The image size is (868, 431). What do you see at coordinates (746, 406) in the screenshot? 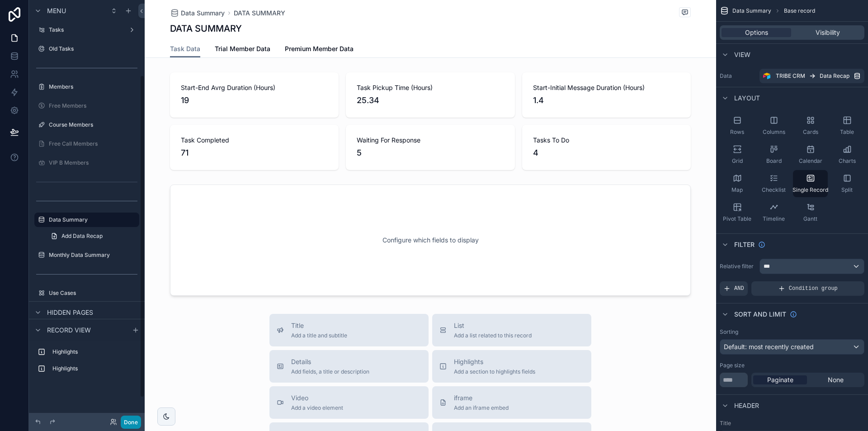
I see `span: Header` at bounding box center [746, 406].